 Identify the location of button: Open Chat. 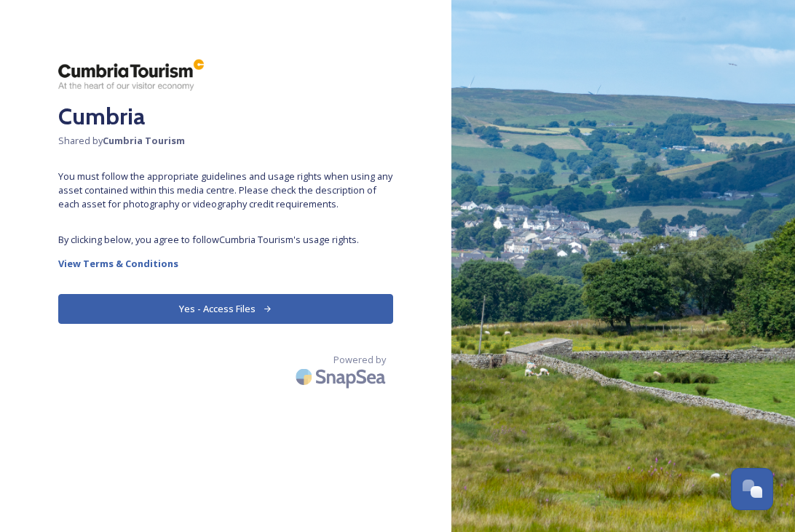
(752, 489).